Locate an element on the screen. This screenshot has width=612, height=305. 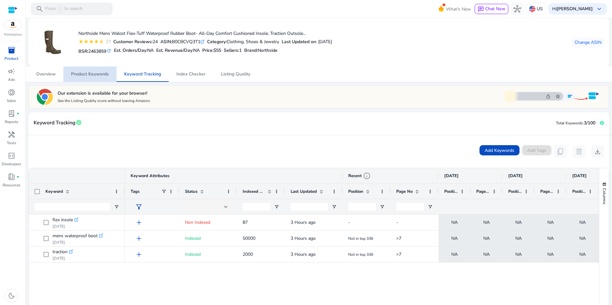
button: chatChat Now is located at coordinates (492, 9).